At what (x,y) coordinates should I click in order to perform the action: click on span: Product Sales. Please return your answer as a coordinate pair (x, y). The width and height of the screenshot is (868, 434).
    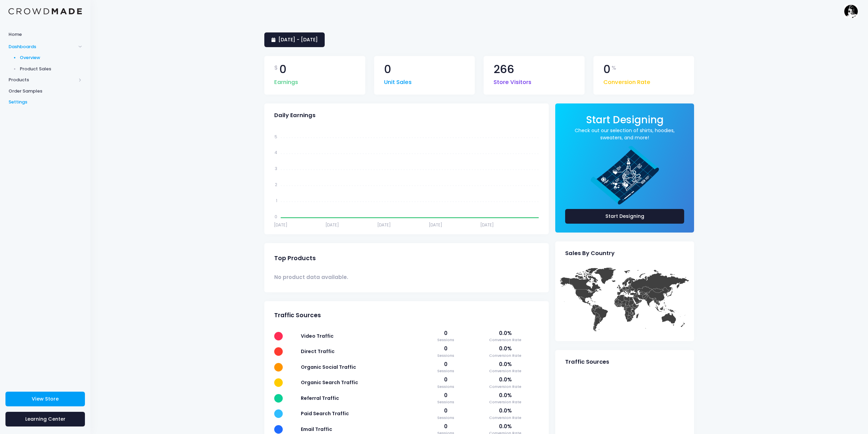
    Looking at the image, I should click on (51, 69).